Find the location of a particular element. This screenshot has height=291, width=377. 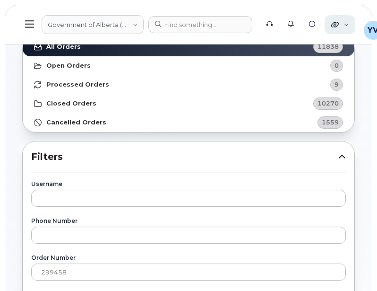

span: 9 is located at coordinates (336, 84).